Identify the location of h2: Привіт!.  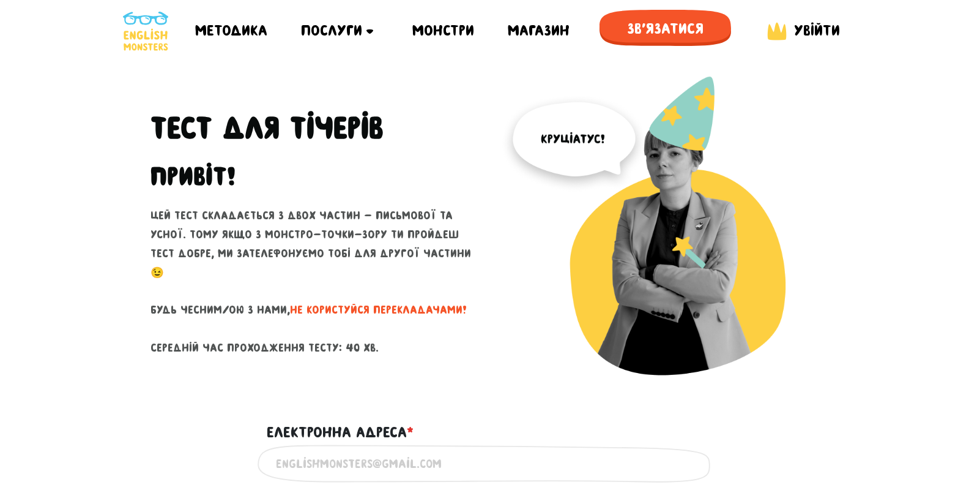
(193, 176).